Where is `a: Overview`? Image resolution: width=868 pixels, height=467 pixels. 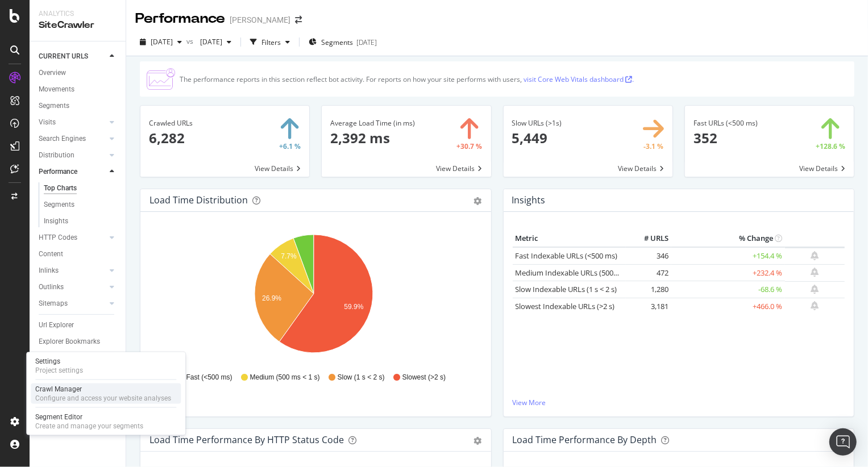
a: Overview is located at coordinates (78, 73).